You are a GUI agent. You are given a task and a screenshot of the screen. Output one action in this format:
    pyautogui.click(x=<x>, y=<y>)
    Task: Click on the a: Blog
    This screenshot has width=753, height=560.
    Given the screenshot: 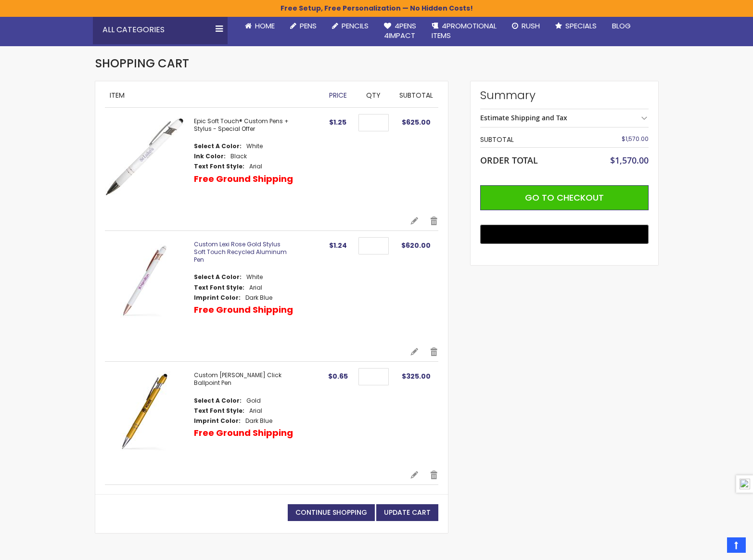 What is the action you would take?
    pyautogui.click(x=621, y=26)
    